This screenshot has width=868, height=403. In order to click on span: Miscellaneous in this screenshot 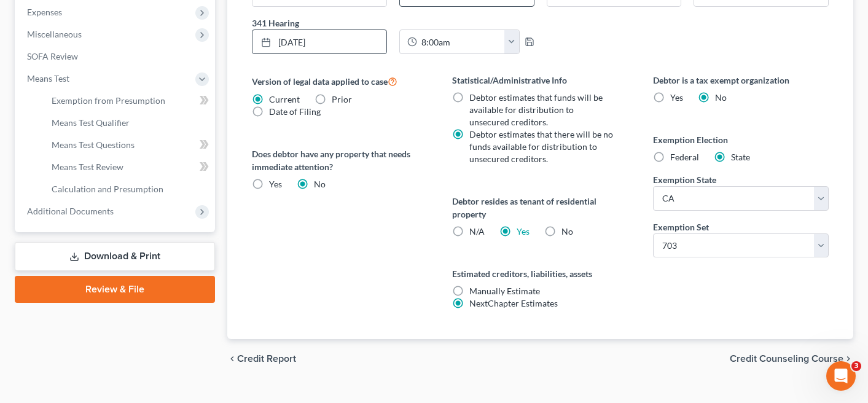, I will do `click(54, 33)`.